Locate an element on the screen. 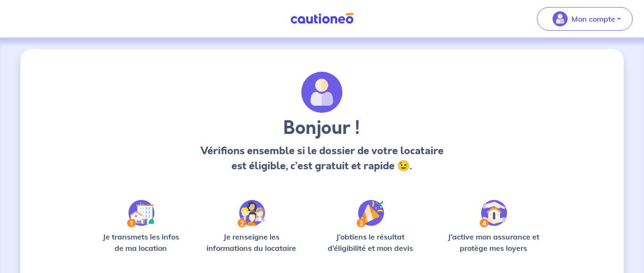  img: /static/f3e743aab9439237c3e2196e4328bba9/Step-3.svg is located at coordinates (370, 213).